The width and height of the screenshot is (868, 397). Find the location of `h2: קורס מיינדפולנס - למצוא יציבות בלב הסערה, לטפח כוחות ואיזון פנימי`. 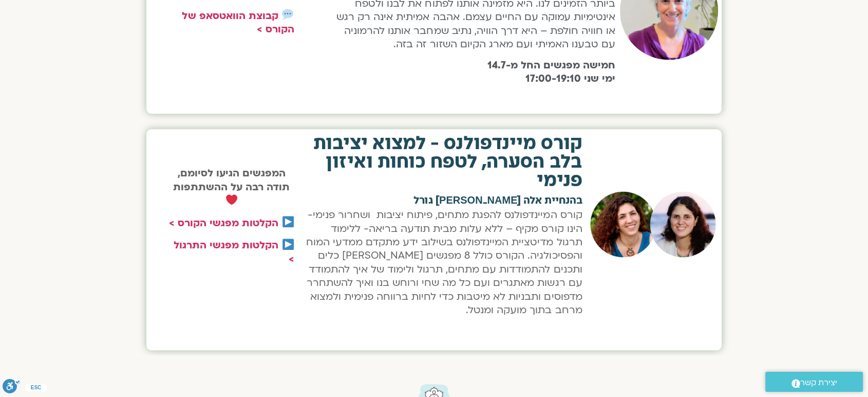

h2: קורס מיינדפולנס - למצוא יציבות בלב הסערה, לטפח כוחות ואיזון פנימי is located at coordinates (443, 162).